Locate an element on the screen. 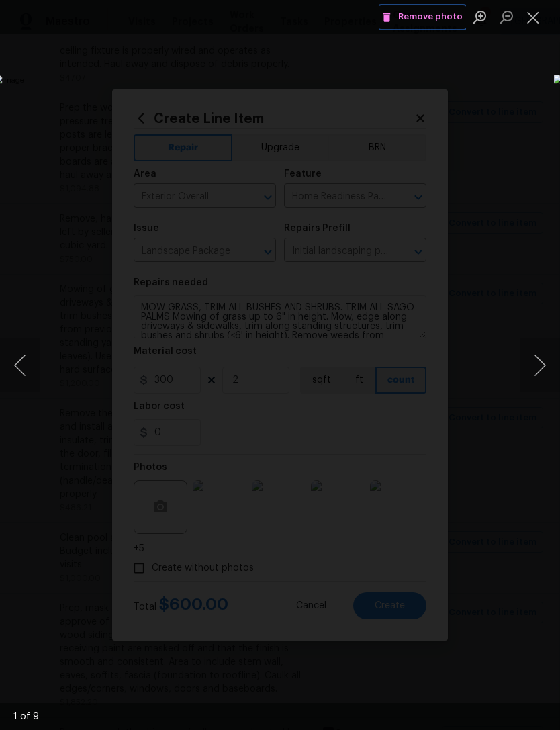  button: Zoom in is located at coordinates (480, 16).